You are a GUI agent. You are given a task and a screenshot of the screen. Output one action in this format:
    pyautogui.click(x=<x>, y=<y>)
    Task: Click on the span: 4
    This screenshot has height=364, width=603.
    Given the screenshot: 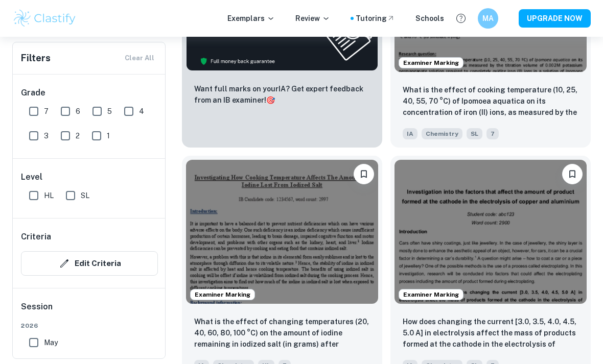 What is the action you would take?
    pyautogui.click(x=141, y=111)
    